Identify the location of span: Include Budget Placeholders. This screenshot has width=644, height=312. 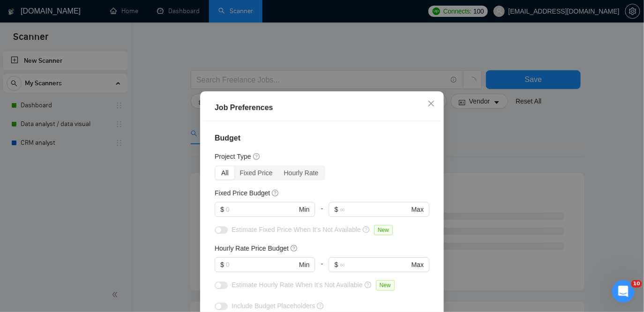
(273, 306).